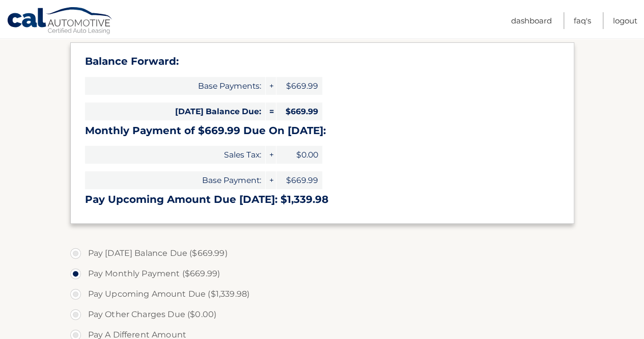  Describe the element at coordinates (625, 20) in the screenshot. I see `a: Logout` at that location.